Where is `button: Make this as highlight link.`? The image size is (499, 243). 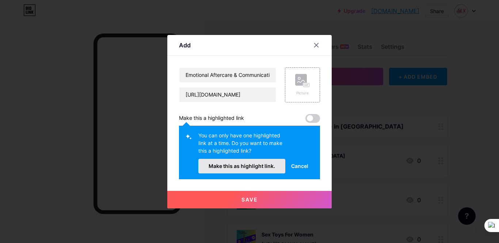 button: Make this as highlight link. is located at coordinates (242, 166).